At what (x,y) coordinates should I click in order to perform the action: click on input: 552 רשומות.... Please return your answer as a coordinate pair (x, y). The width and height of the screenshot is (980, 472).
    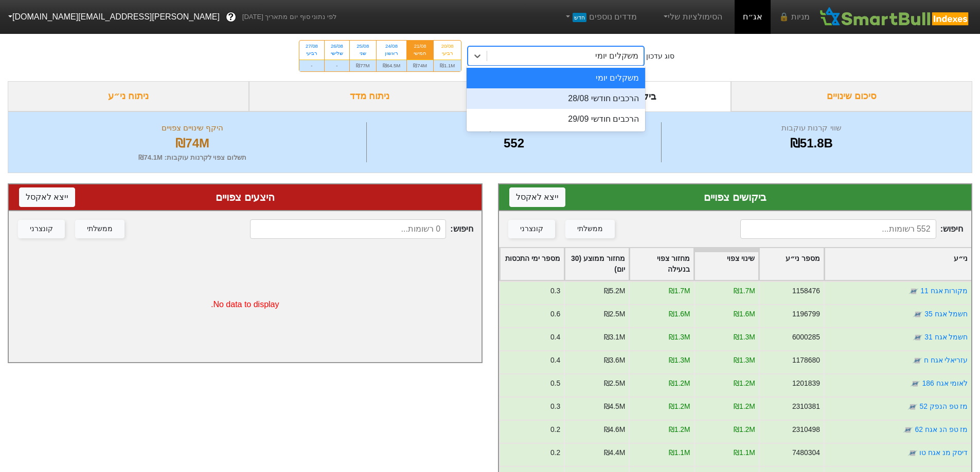
    Looking at the image, I should click on (838, 230).